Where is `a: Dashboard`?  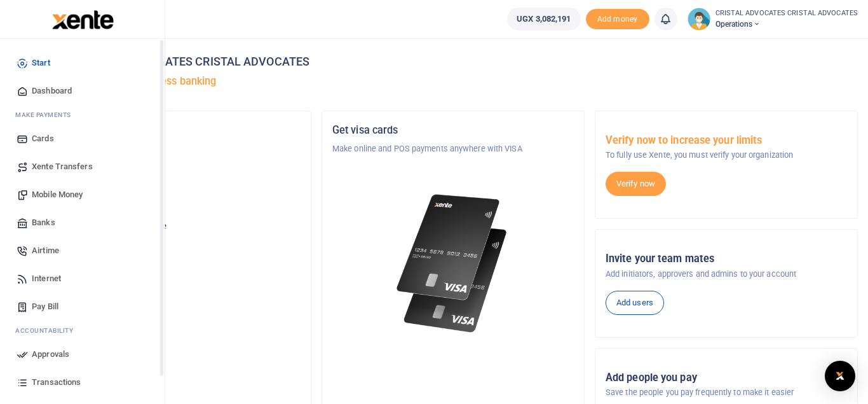
a: Dashboard is located at coordinates (82, 91).